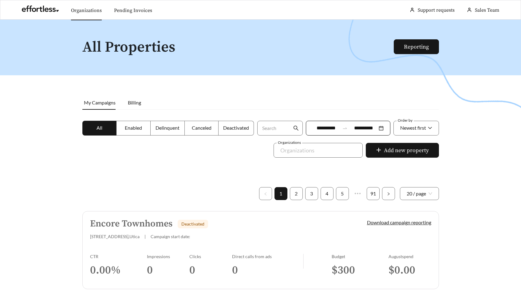 This screenshot has height=291, width=521. Describe the element at coordinates (267, 256) in the screenshot. I see `div: Direct calls from ads` at that location.